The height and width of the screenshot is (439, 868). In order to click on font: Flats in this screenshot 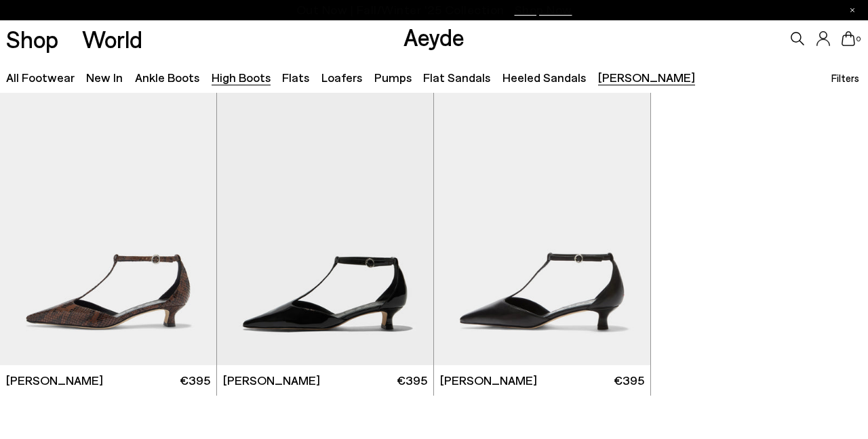, I will do `click(296, 77)`.